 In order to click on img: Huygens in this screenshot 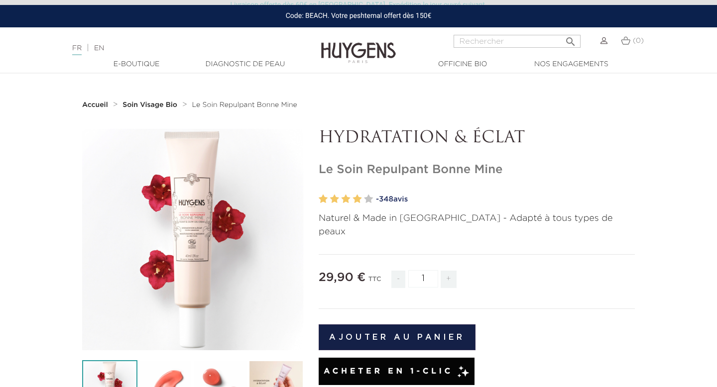, I will do `click(359, 45)`.